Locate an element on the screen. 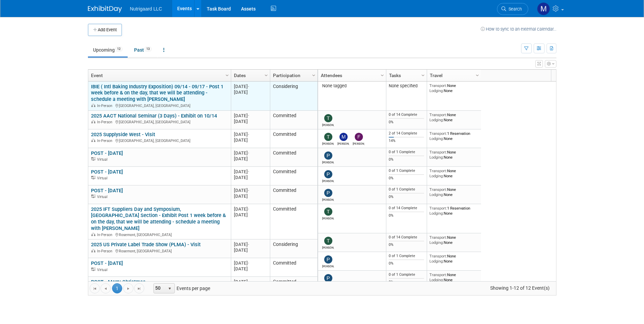 Image resolution: width=644 pixels, height=324 pixels. img: ExhibitDay is located at coordinates (105, 9).